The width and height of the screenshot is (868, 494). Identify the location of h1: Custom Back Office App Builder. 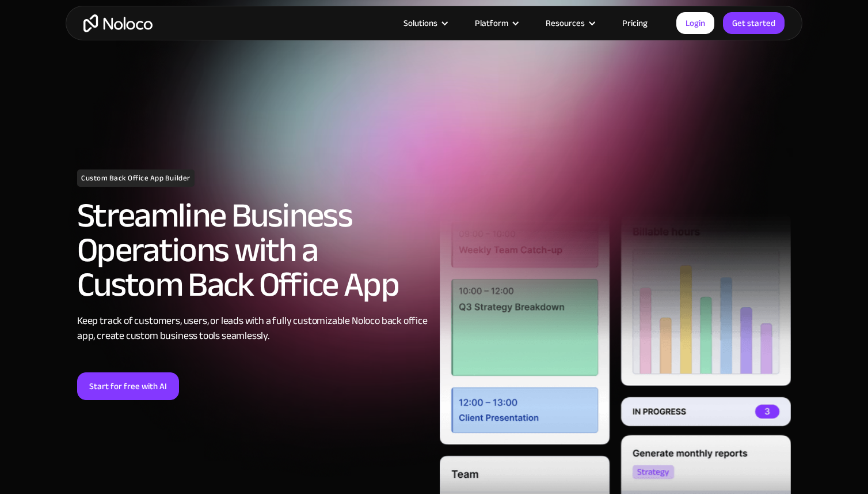
(136, 178).